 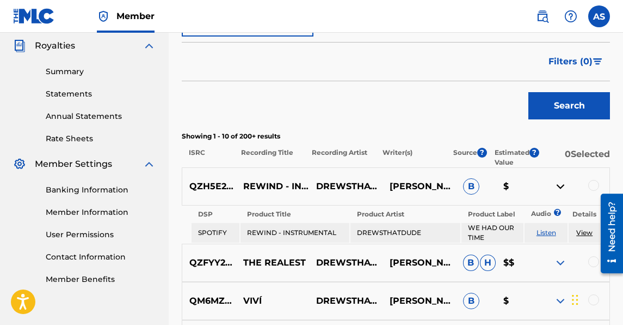 What do you see at coordinates (543, 16) in the screenshot?
I see `img: search` at bounding box center [543, 16].